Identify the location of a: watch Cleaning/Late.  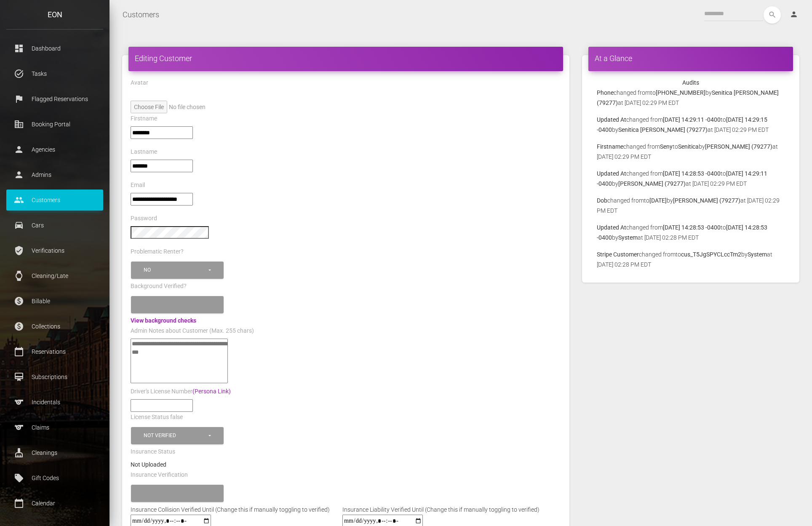
(54, 276).